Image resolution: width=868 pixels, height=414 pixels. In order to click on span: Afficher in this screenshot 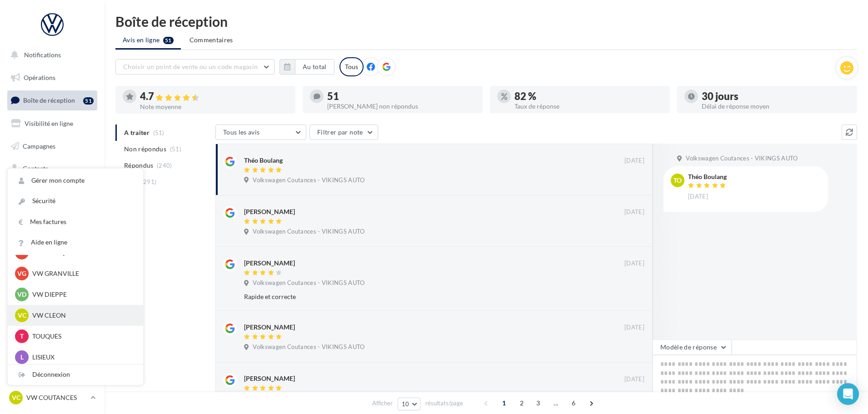, I will do `click(382, 404)`.